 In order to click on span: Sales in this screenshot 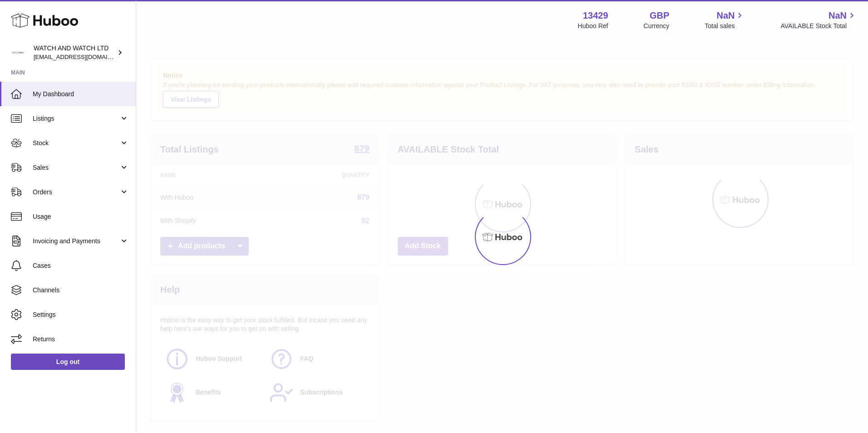, I will do `click(76, 168)`.